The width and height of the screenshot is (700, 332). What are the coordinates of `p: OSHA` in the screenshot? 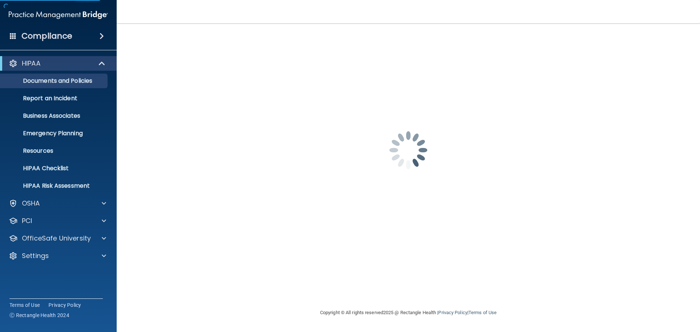 It's located at (31, 203).